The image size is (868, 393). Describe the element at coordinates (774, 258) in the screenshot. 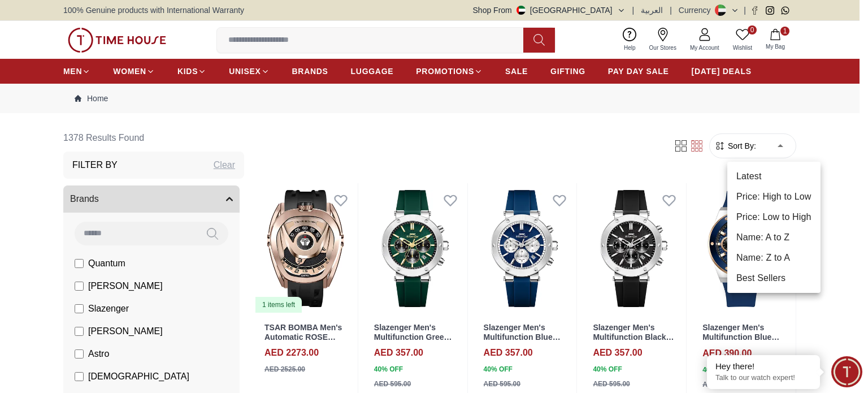

I see `li: Name: Z to A` at that location.